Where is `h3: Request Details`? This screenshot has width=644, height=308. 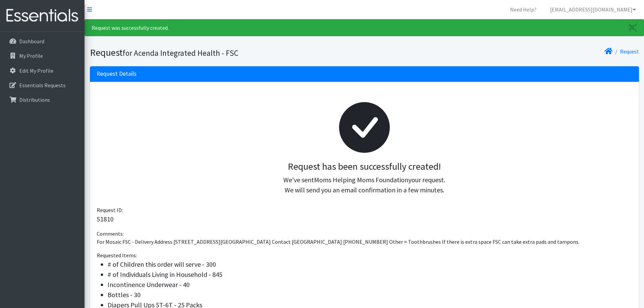 h3: Request Details is located at coordinates (116, 74).